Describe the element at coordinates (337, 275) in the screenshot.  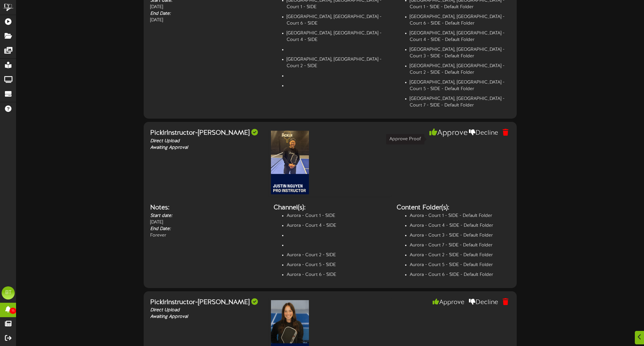
I see `li: Aurora - Court 6 - SIDE` at that location.